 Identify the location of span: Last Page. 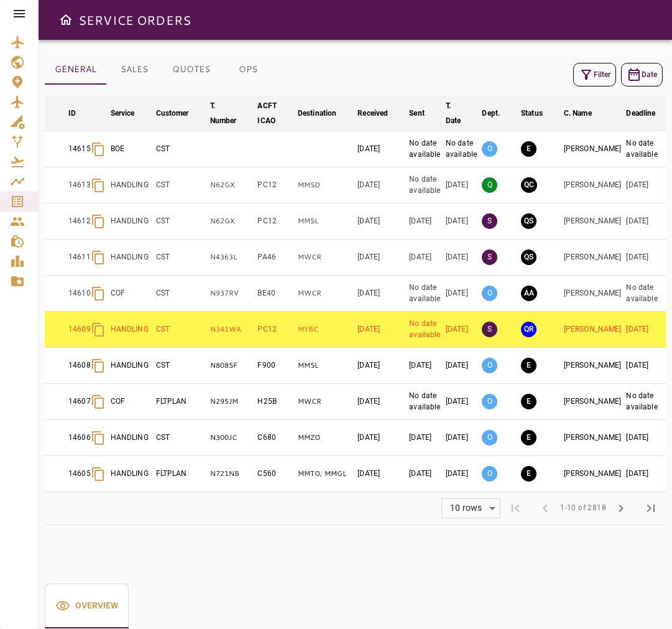
(651, 509).